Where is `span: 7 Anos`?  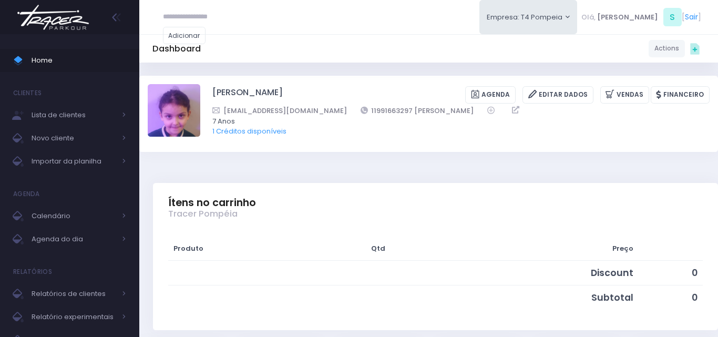
span: 7 Anos is located at coordinates (454, 121).